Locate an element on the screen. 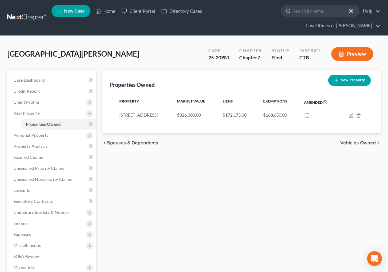  div: CTB is located at coordinates (310, 58).